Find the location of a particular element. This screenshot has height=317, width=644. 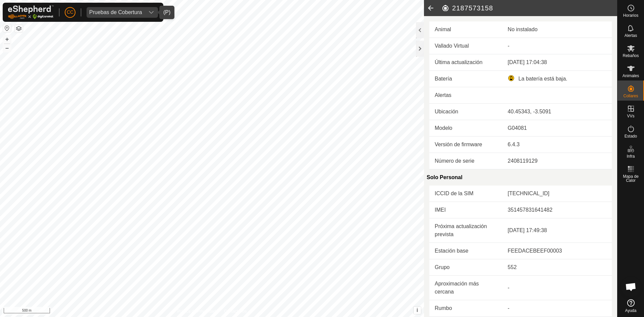

span: Infra is located at coordinates (630, 156).